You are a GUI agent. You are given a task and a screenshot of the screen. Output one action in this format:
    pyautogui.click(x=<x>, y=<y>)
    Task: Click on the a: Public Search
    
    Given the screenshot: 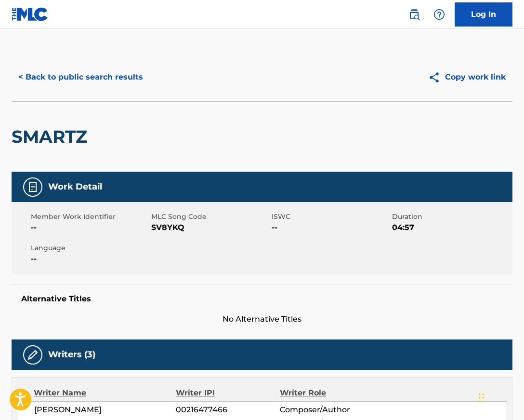 What is the action you would take?
    pyautogui.click(x=415, y=14)
    